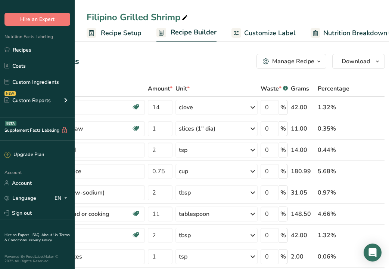  I want to click on div: 0.06%, so click(334, 256).